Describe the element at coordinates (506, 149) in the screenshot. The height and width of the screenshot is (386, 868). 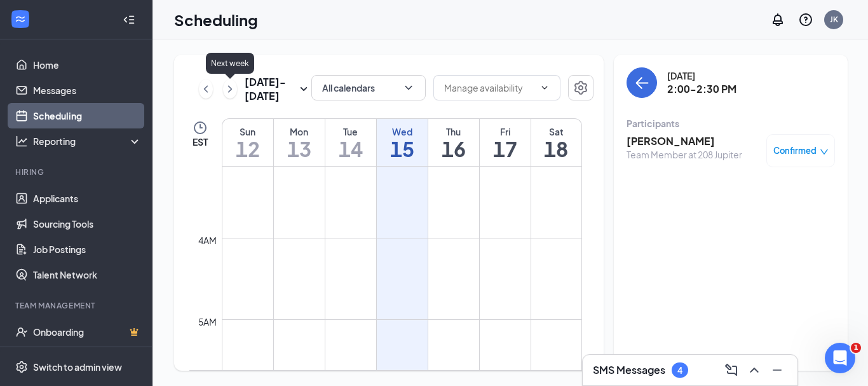
I see `h1: 17` at that location.